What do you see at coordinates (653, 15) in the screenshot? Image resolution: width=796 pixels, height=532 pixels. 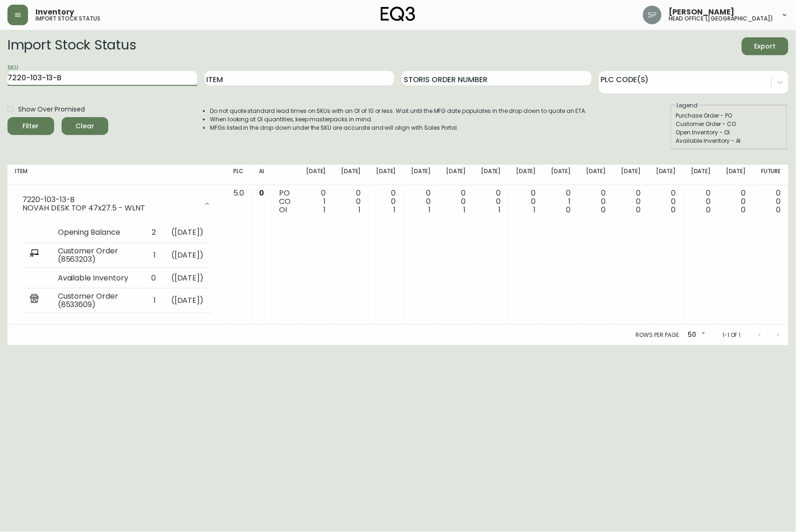 I see `img: 0cb179e7bf3690758a1aaa5f0aafa0b4` at bounding box center [653, 15].